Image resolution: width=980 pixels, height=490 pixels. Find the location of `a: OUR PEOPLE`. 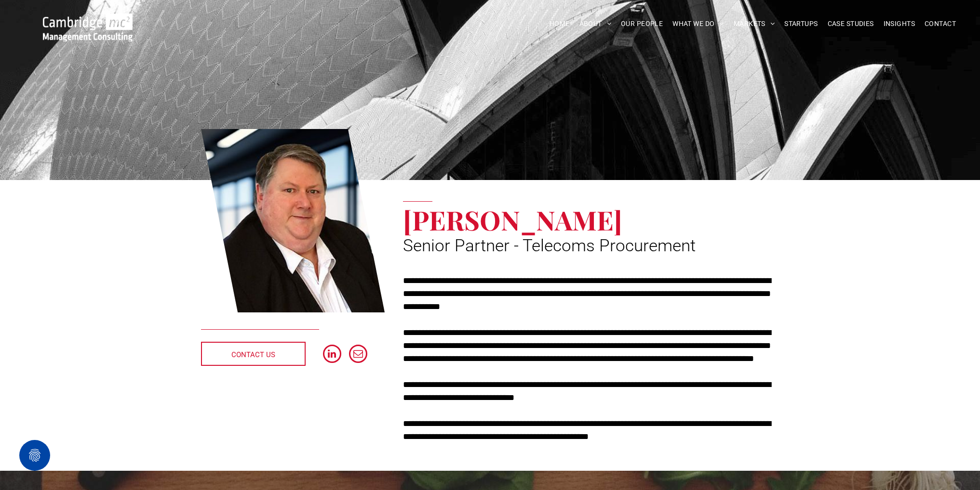

a: OUR PEOPLE is located at coordinates (641, 24).